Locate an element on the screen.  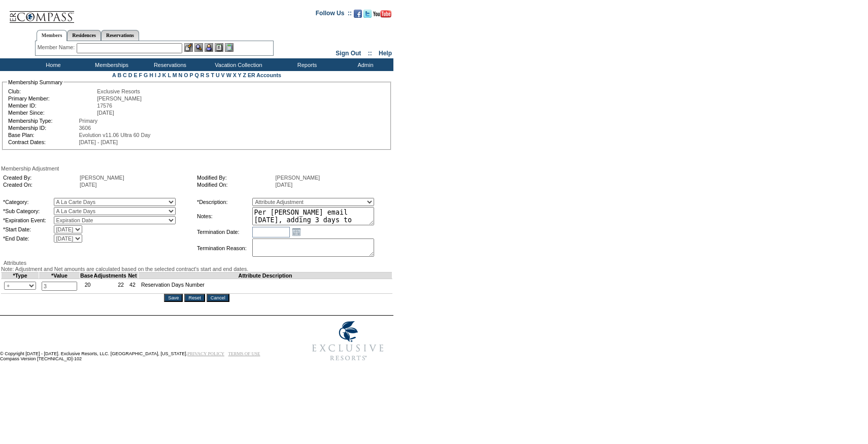
a: K is located at coordinates (165, 75).